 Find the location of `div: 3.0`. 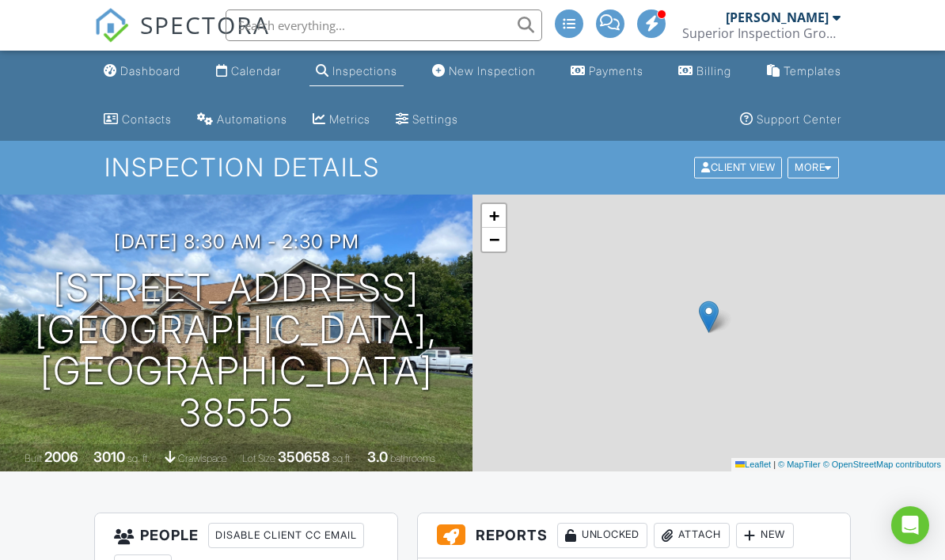

div: 3.0 is located at coordinates (378, 456).